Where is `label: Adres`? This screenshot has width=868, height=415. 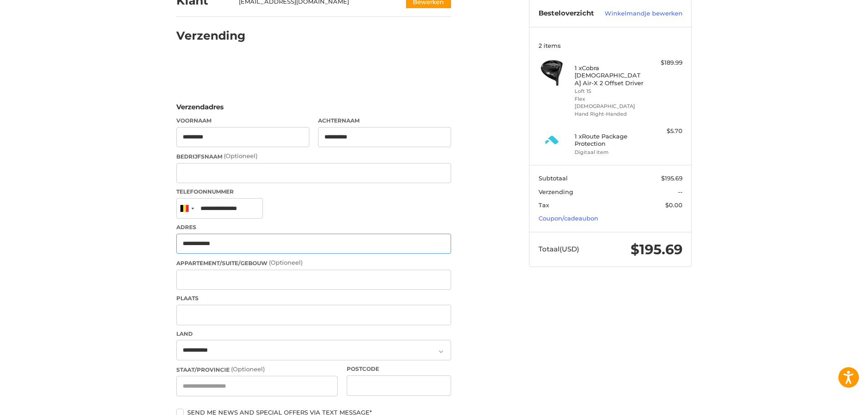 label: Adres is located at coordinates (314, 227).